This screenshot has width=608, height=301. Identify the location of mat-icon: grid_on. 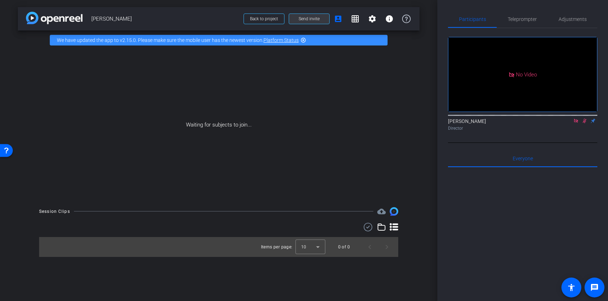
(355, 19).